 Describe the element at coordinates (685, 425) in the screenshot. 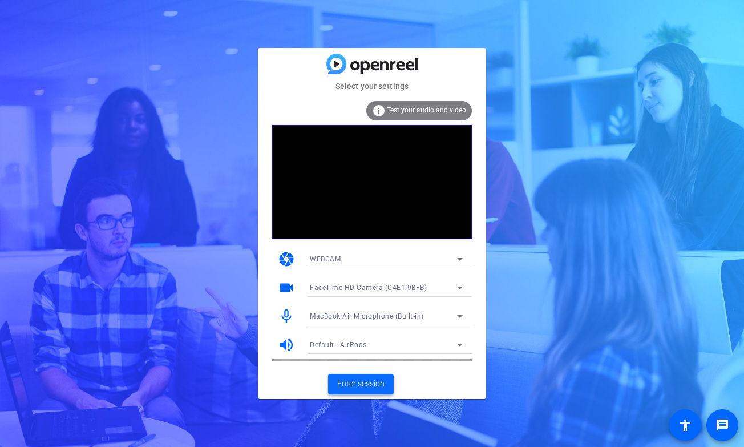

I see `mat-icon: accessibility` at that location.